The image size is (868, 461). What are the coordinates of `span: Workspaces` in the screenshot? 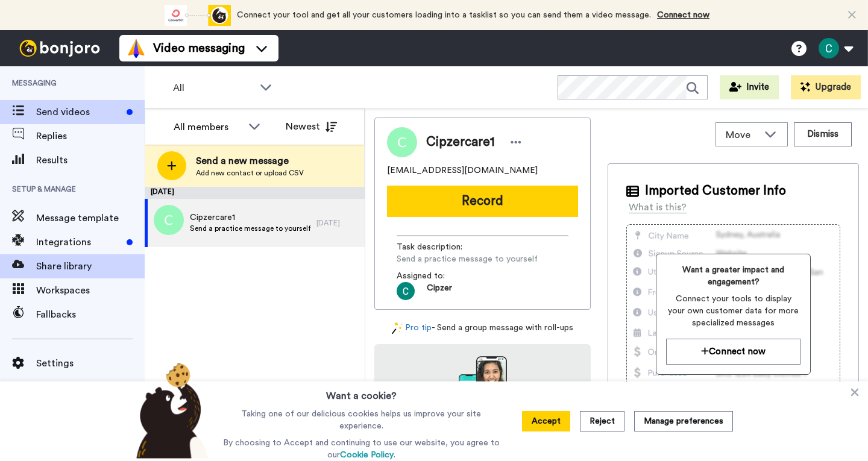 It's located at (90, 291).